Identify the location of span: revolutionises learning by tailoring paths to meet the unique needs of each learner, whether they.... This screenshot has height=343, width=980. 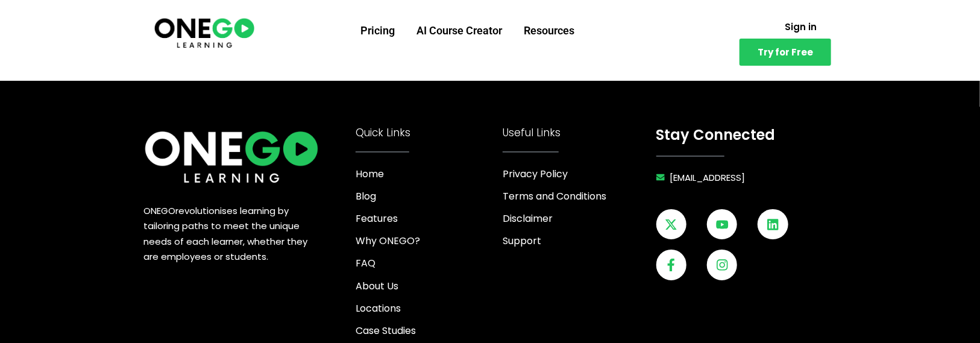
(225, 234).